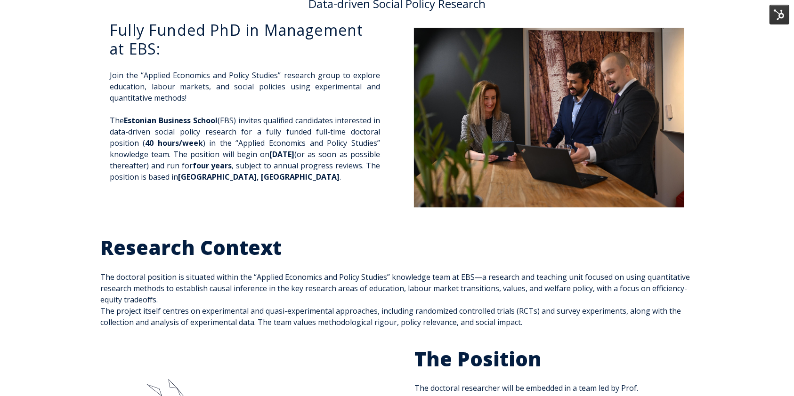 The height and width of the screenshot is (396, 794). I want to click on img: DSC_0993, so click(549, 118).